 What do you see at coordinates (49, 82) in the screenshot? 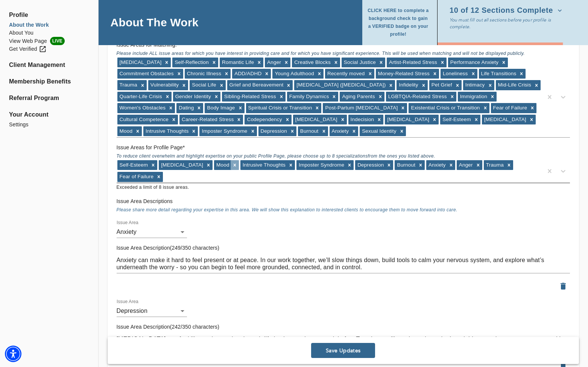
I see `a: Membership Benefits` at bounding box center [49, 82].